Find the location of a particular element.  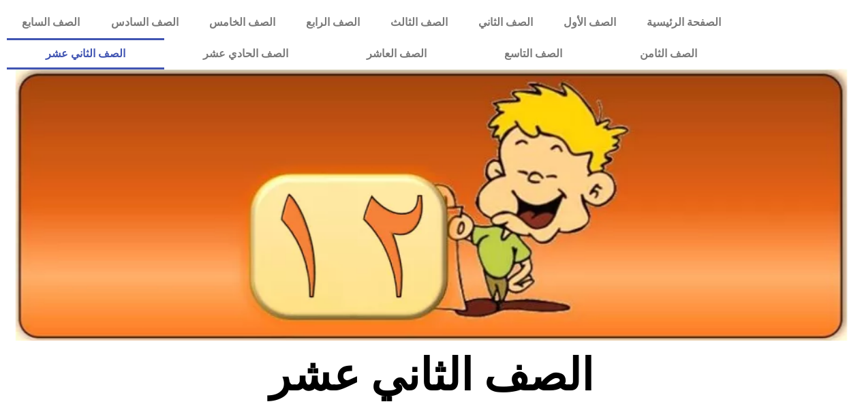

a: الصف الحادي عشر is located at coordinates (245, 54).